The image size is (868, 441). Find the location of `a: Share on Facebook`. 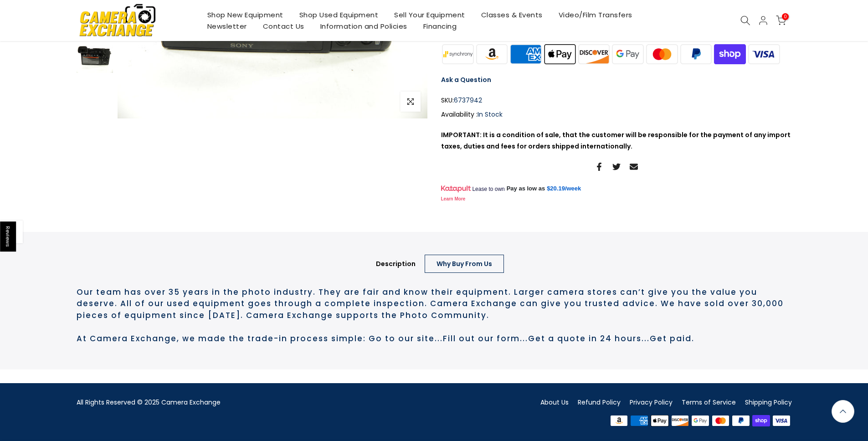

a: Share on Facebook is located at coordinates (599, 167).